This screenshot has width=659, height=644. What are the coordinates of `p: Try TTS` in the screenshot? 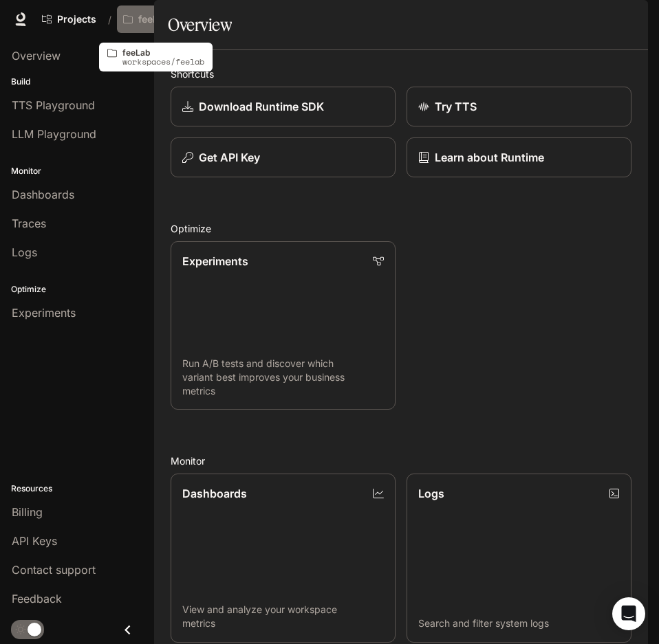 It's located at (455, 107).